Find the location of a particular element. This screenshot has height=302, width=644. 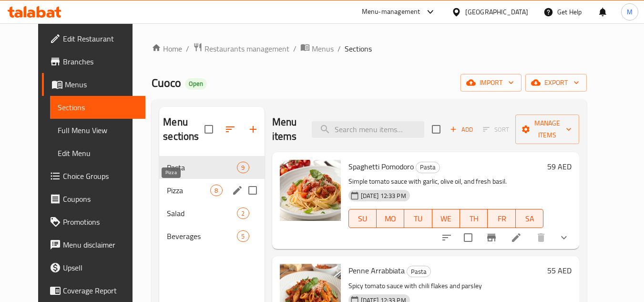

span: Restaurants management is located at coordinates (247, 48).